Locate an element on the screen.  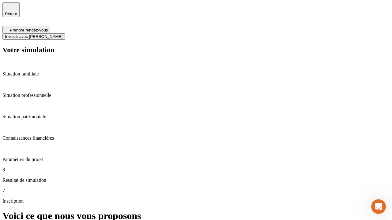
p: Inscription is located at coordinates (196, 201).